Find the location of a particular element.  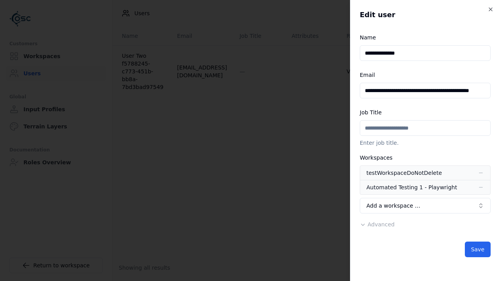

span: Advanced is located at coordinates (381, 225).